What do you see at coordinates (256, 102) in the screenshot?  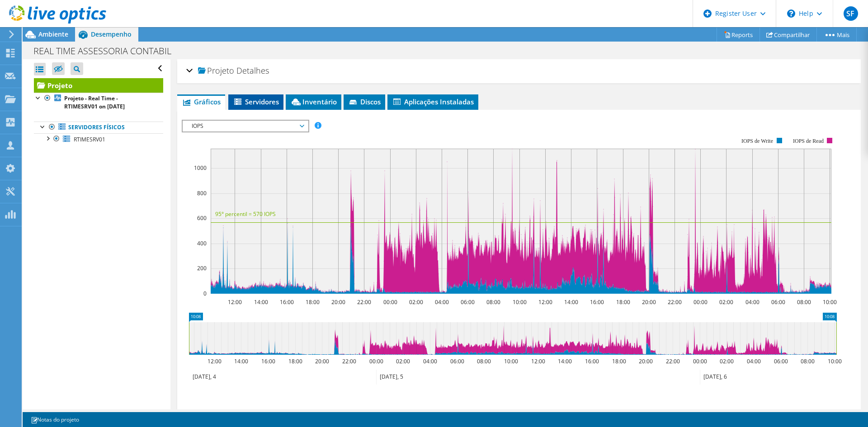 I see `span: Servidores` at bounding box center [256, 102].